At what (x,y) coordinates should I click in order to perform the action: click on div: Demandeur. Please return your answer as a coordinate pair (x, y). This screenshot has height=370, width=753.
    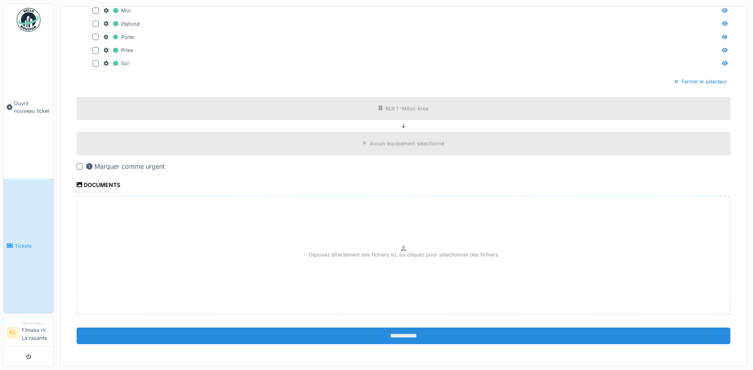
    Looking at the image, I should click on (36, 323).